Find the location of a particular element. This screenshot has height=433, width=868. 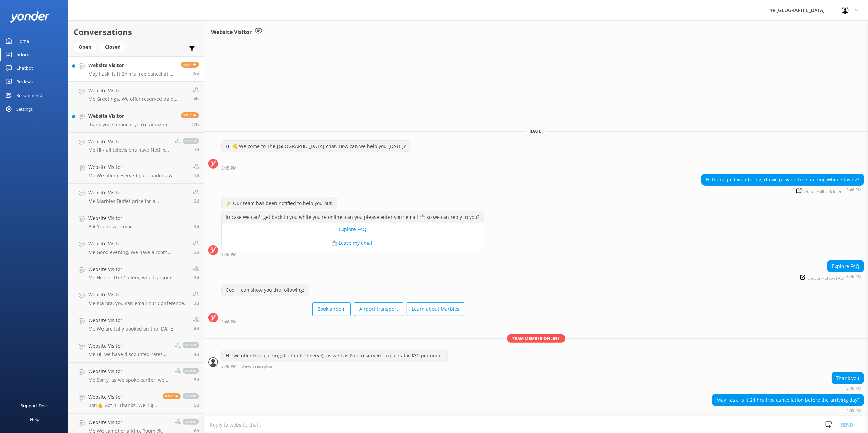

div: Recommend is located at coordinates (29, 96).